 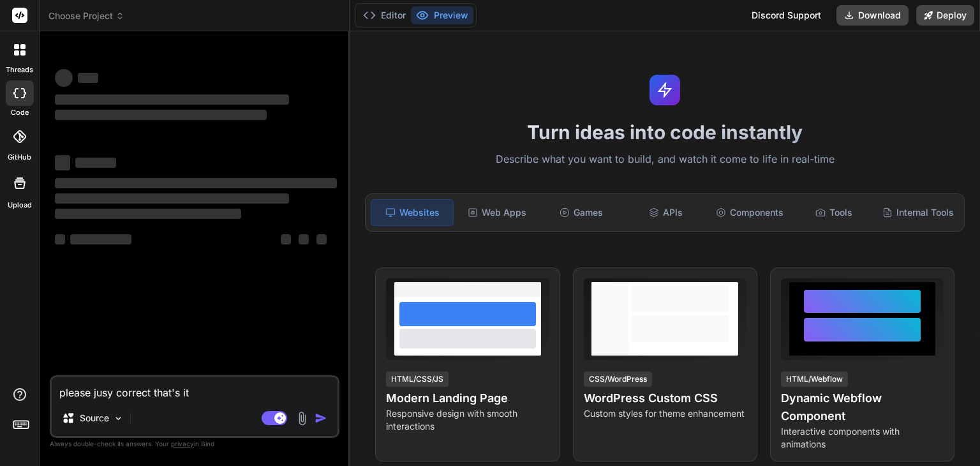 I want to click on div: Games, so click(x=581, y=213).